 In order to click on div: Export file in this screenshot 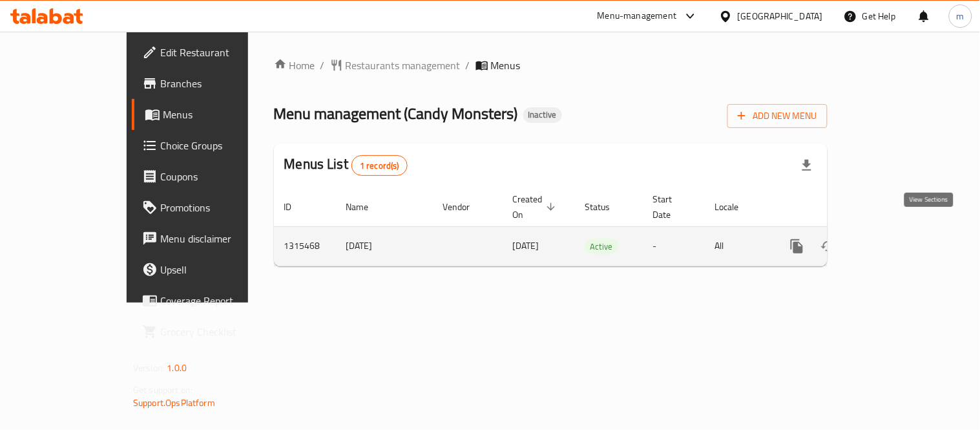, I will do `click(807, 166)`.